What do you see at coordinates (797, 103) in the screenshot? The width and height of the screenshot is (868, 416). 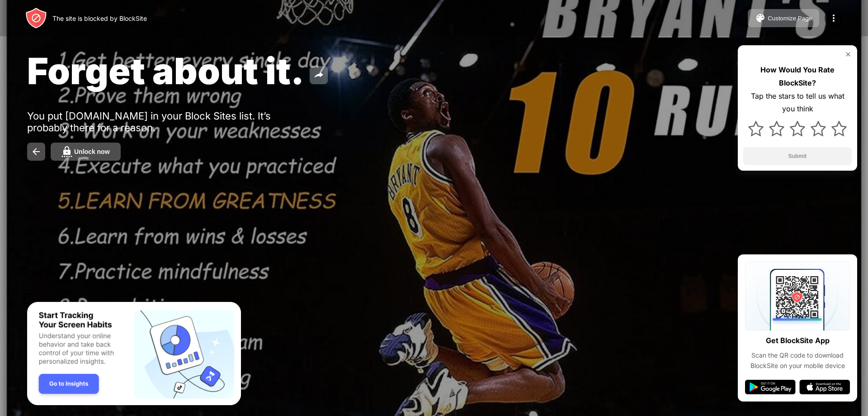 I see `div: Tap the stars to tell us what you think` at bounding box center [797, 103].